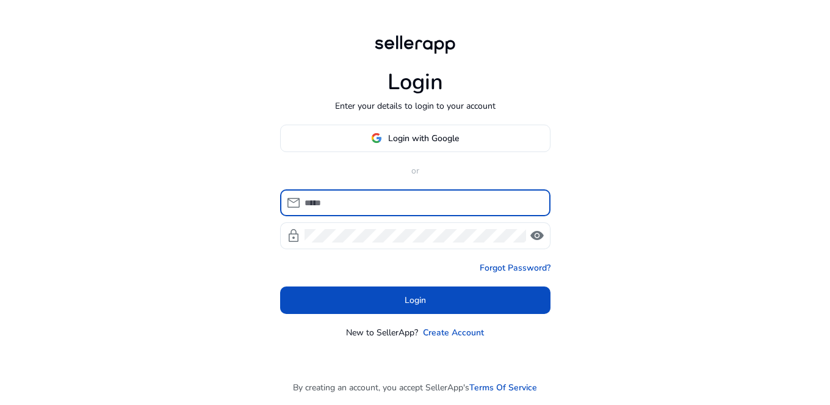 This screenshot has height=405, width=830. What do you see at coordinates (537, 236) in the screenshot?
I see `span: visibility` at bounding box center [537, 236].